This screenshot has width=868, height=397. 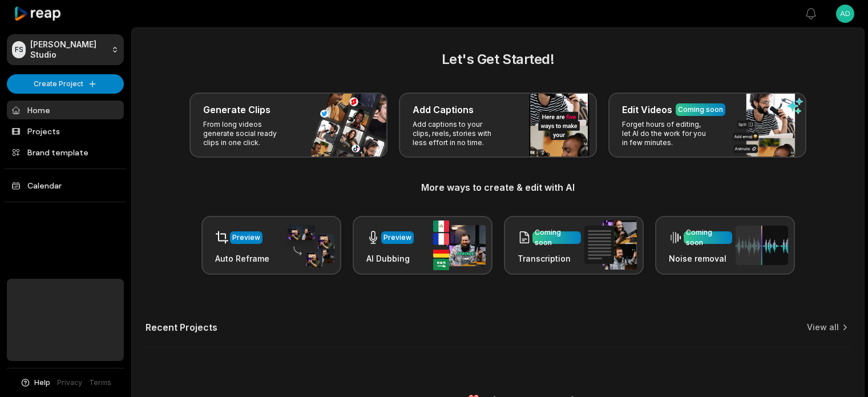 What do you see at coordinates (498, 187) in the screenshot?
I see `h3: More ways to create & edit with AI` at bounding box center [498, 187].